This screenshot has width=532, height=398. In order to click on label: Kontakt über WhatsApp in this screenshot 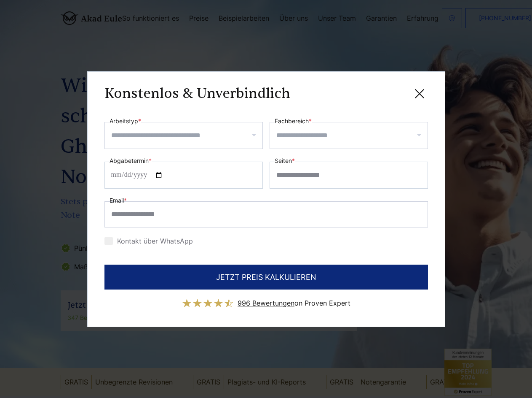, I will do `click(149, 241)`.